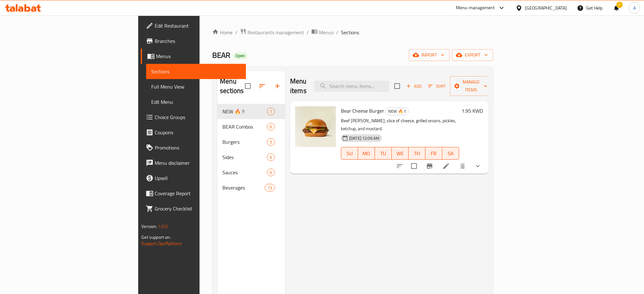 This screenshot has height=294, width=644. Describe the element at coordinates (193, 163) in the screenshot. I see `a: Menu disclaimer` at that location.